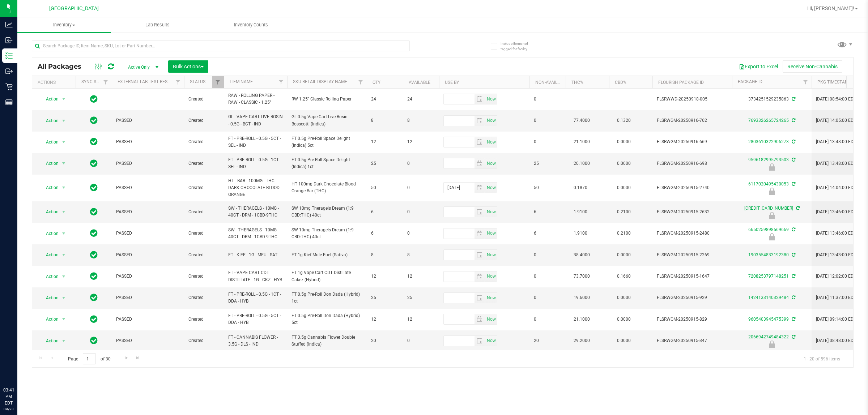 The image size is (868, 415). What do you see at coordinates (580, 188) in the screenshot?
I see `span: 0.1870` at bounding box center [580, 188].